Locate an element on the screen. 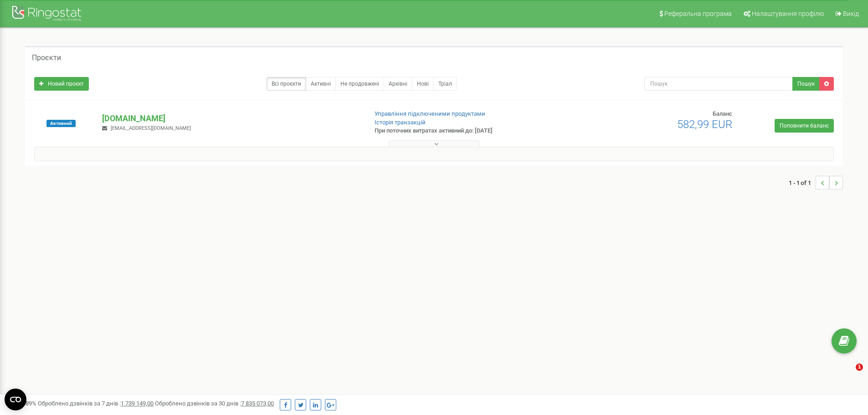 Image resolution: width=868 pixels, height=415 pixels. span: Оброблено дзвінків за 30 днів : is located at coordinates (214, 404).